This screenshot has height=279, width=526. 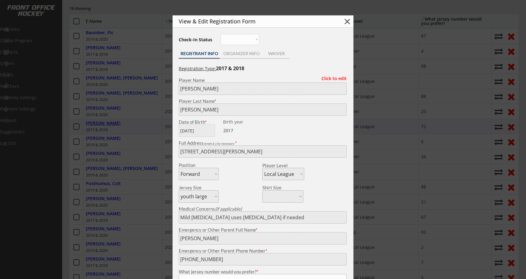 What do you see at coordinates (194, 187) in the screenshot?
I see `div: Jersey Size` at bounding box center [194, 187].